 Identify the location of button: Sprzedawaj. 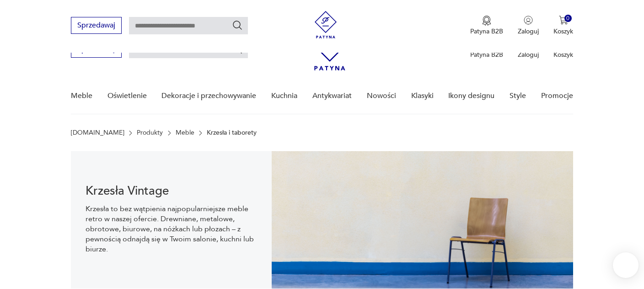
(96, 25).